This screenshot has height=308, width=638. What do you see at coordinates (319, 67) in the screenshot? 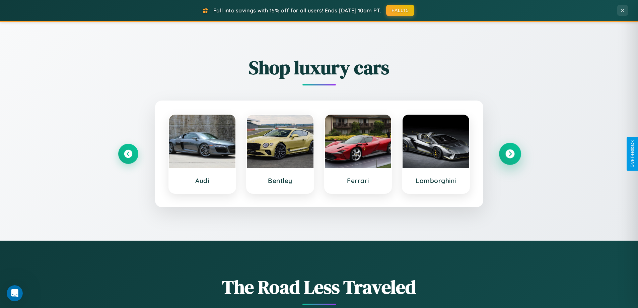
I see `h2: Shop luxury cars` at bounding box center [319, 67].